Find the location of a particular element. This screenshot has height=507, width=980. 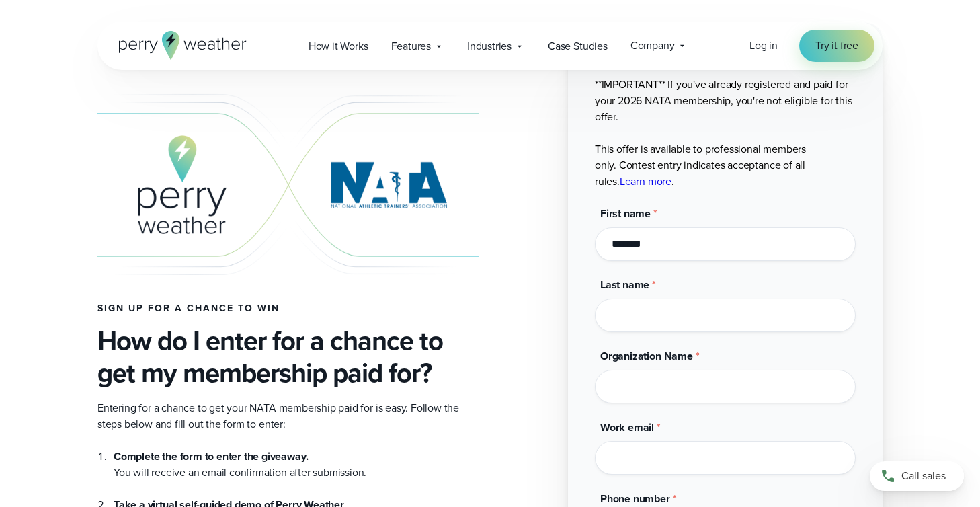

span: Industries is located at coordinates (489, 46).